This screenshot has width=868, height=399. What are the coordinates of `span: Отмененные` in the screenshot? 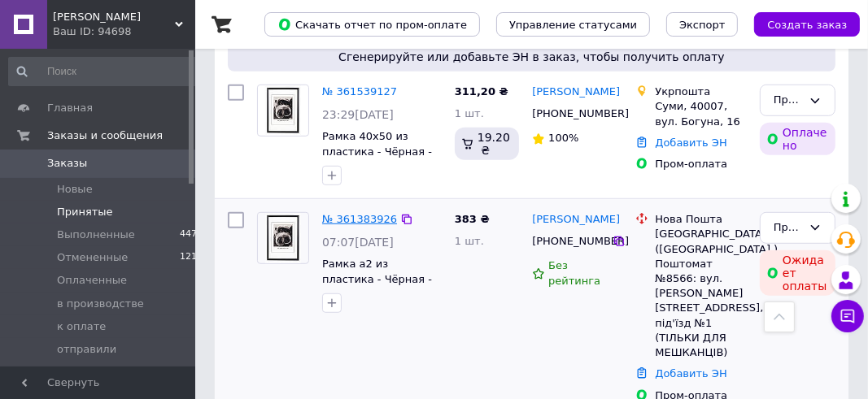 It's located at (92, 258).